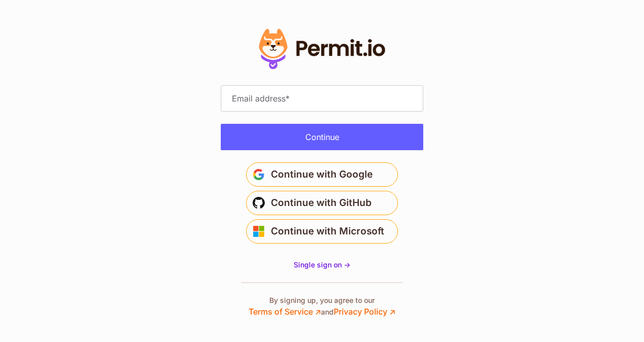 The width and height of the screenshot is (644, 342). Describe the element at coordinates (322, 306) in the screenshot. I see `p: By signing up, you agree to our and` at that location.